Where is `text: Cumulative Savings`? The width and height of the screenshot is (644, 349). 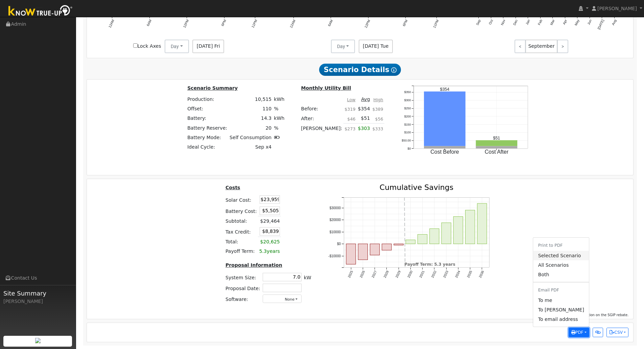 text: Cumulative Savings is located at coordinates (416, 187).